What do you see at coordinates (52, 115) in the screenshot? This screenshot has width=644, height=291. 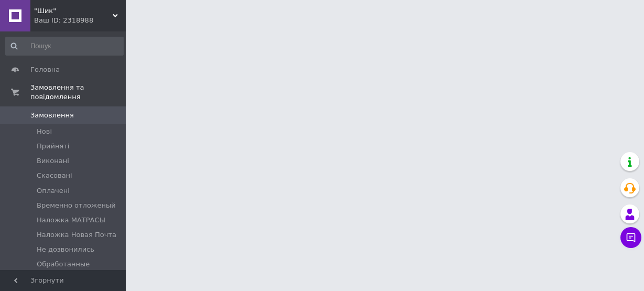 I see `span: Замовлення` at bounding box center [52, 115].